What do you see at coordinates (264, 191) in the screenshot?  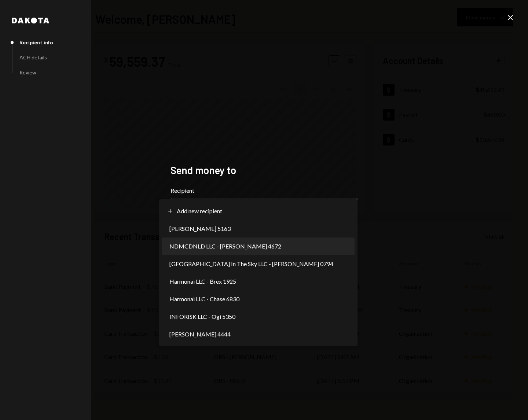 I see `label: Recipient` at bounding box center [264, 191].